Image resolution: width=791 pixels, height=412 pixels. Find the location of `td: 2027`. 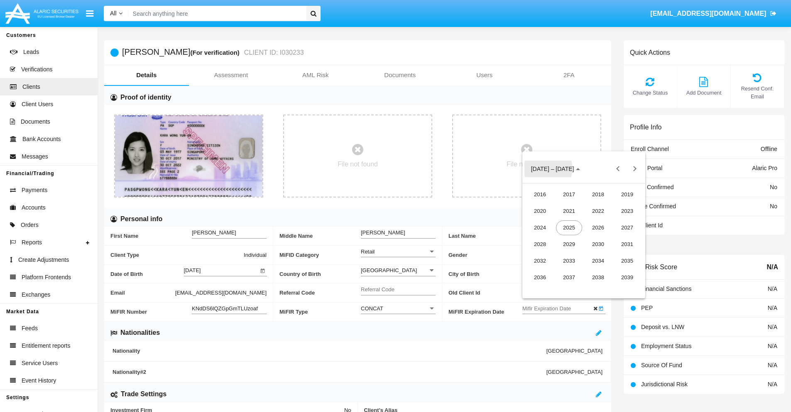

td: 2027 is located at coordinates (627, 228).